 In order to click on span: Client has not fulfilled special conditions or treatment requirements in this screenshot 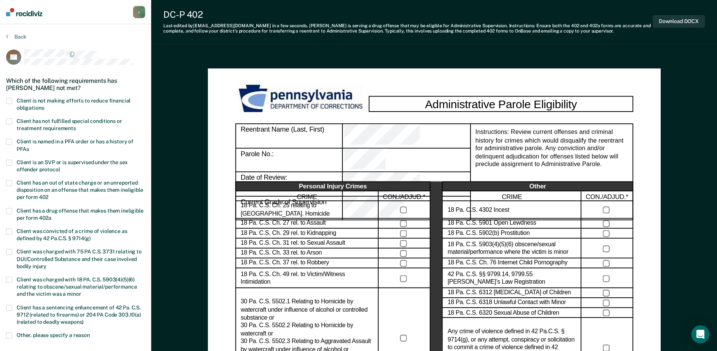, I will do `click(69, 124)`.